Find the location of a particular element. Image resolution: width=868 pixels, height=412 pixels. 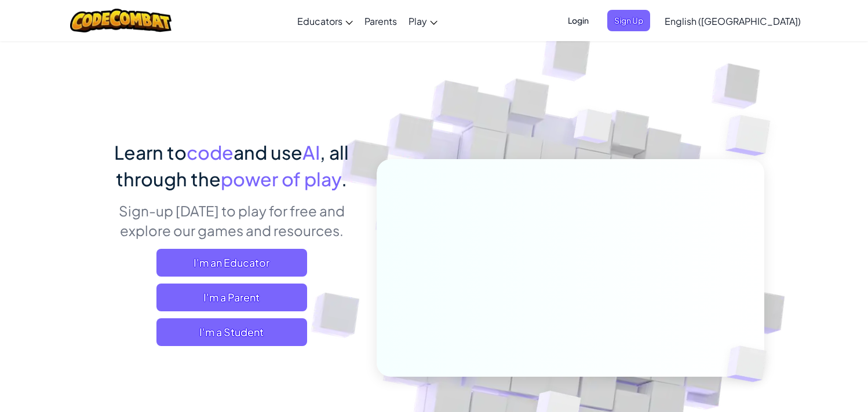

span: I'm a Student is located at coordinates (232, 332).